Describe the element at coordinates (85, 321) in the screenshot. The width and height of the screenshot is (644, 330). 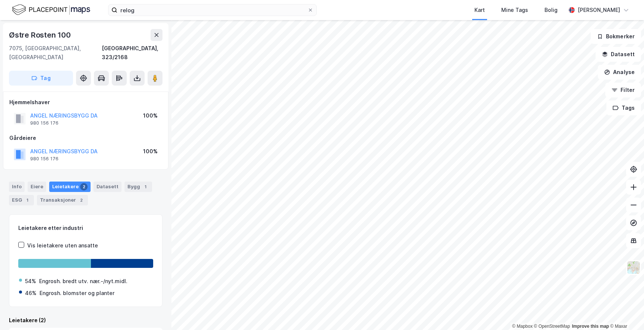
I see `div: Leietakere (2)` at that location.